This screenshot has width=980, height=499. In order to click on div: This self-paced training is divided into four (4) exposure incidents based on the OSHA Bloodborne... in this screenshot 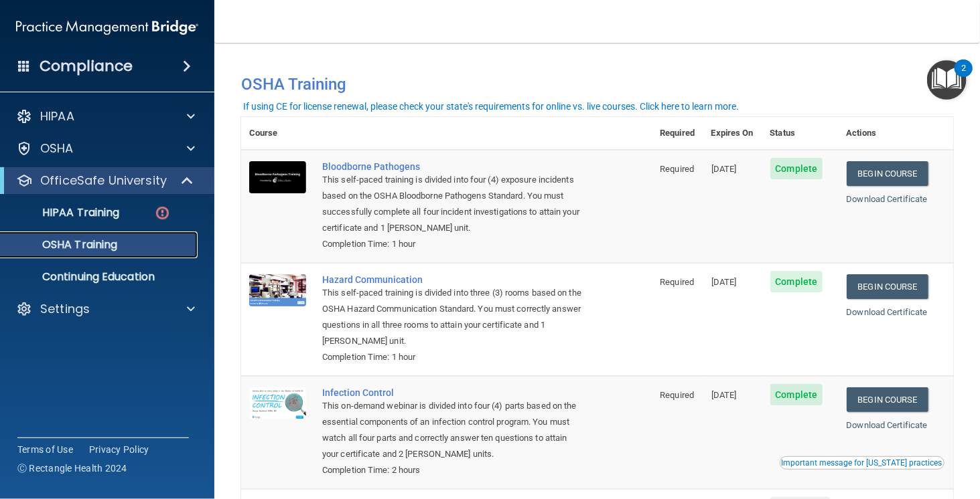, I will do `click(453, 204)`.